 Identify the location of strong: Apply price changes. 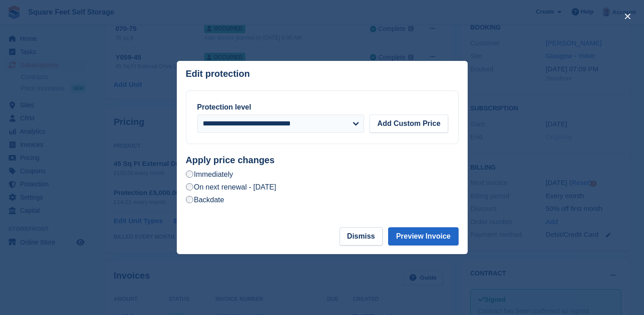
(230, 160).